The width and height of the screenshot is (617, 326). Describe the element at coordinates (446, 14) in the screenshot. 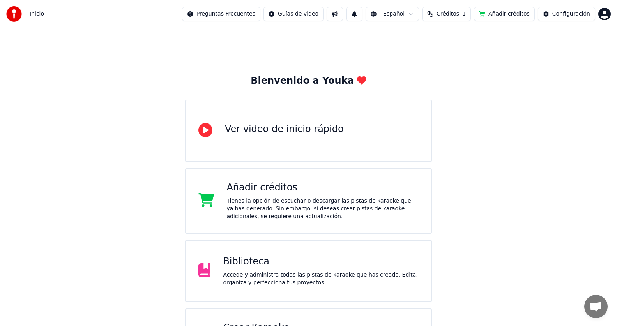

I see `button: Créditos1` at that location.